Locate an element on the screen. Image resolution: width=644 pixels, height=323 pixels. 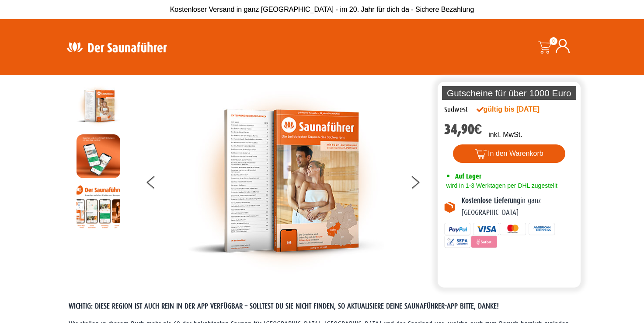
span: WICHTIG: DIESE REGION IST AUCH REIN IN DER APP VERFÜGBAR – SOLLTEST DU SIE NICHT FINDEN, SO AKTUA... is located at coordinates (284, 306).